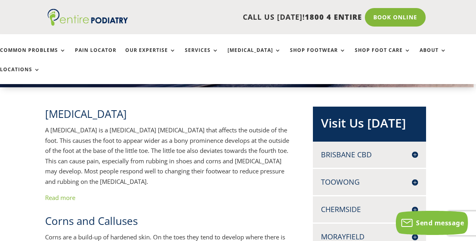  What do you see at coordinates (202, 56) in the screenshot?
I see `a: Services` at bounding box center [202, 56].